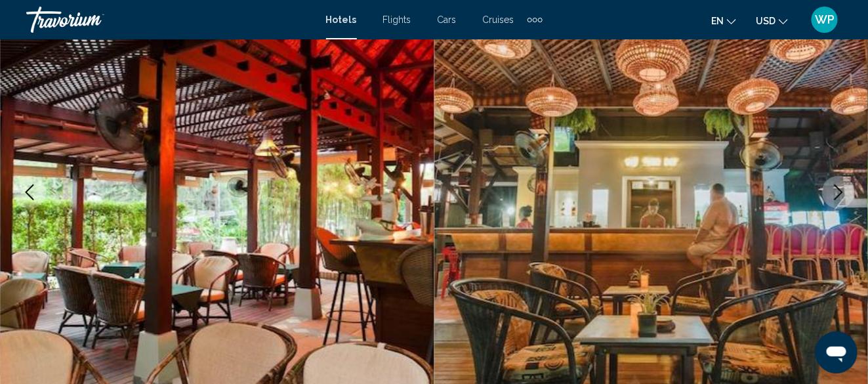 The image size is (868, 384). I want to click on button: Next image, so click(839, 192).